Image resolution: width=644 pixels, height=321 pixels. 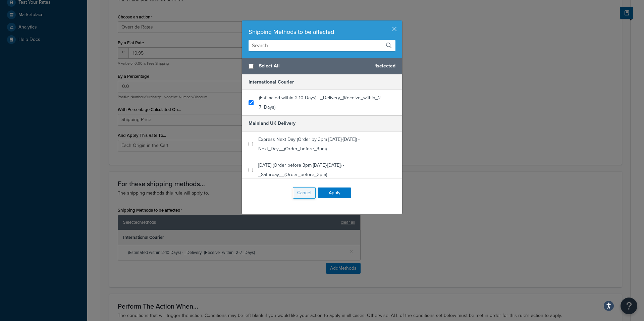 What do you see at coordinates (334, 193) in the screenshot?
I see `button: Apply` at bounding box center [334, 193].